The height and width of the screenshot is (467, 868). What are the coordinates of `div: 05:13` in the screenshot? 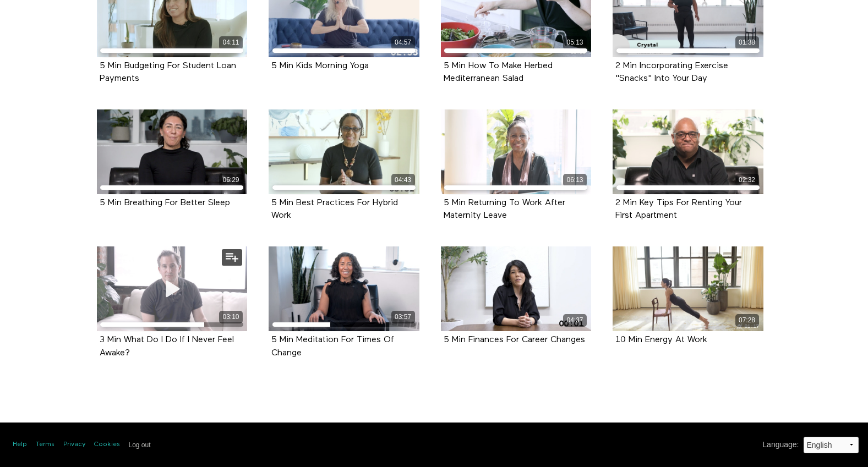 It's located at (574, 43).